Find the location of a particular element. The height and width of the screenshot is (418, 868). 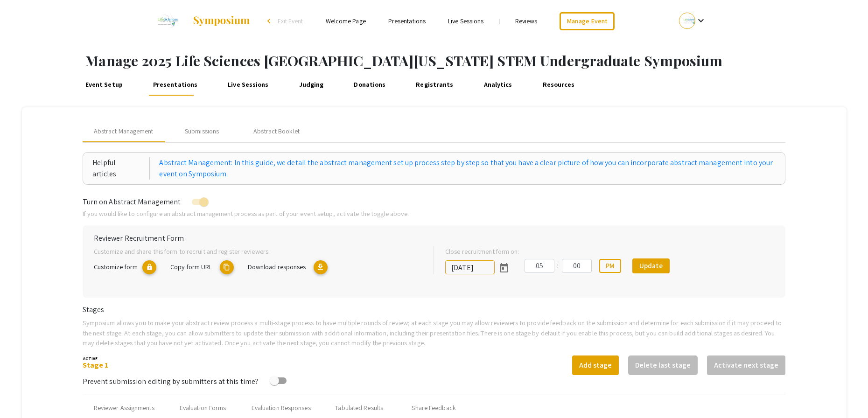

a: Registrants is located at coordinates (434, 84).